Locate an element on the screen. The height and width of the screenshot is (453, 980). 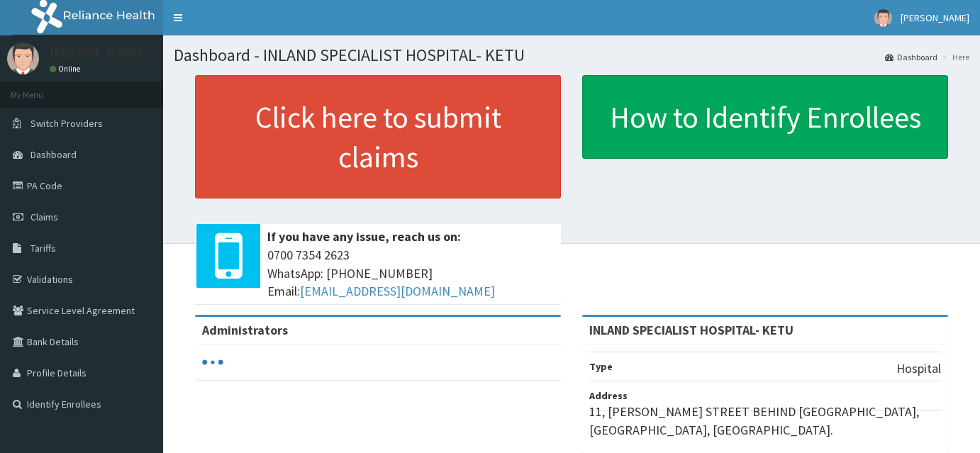
li: Here is located at coordinates (953, 57).